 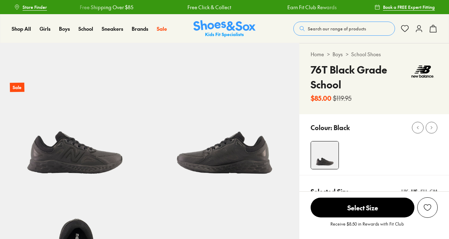 What do you see at coordinates (344, 29) in the screenshot?
I see `button: Search our range of products` at bounding box center [344, 29].